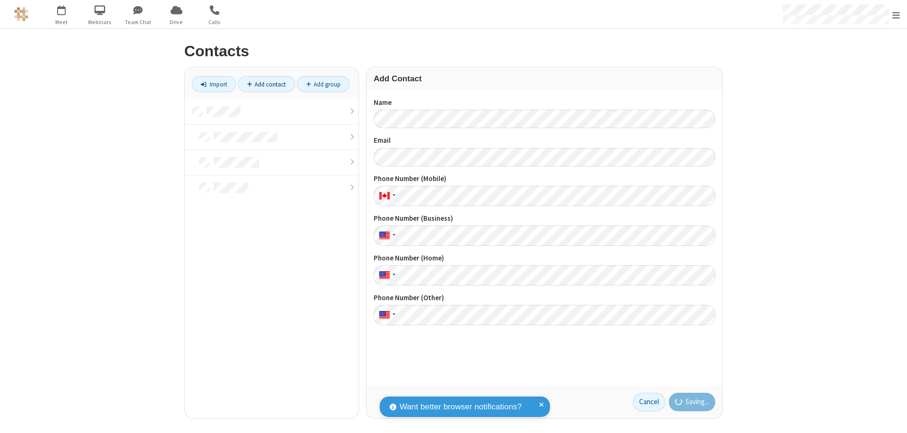 The height and width of the screenshot is (433, 907). What do you see at coordinates (544, 297) in the screenshot?
I see `label: Phone Number (Other)` at bounding box center [544, 297].